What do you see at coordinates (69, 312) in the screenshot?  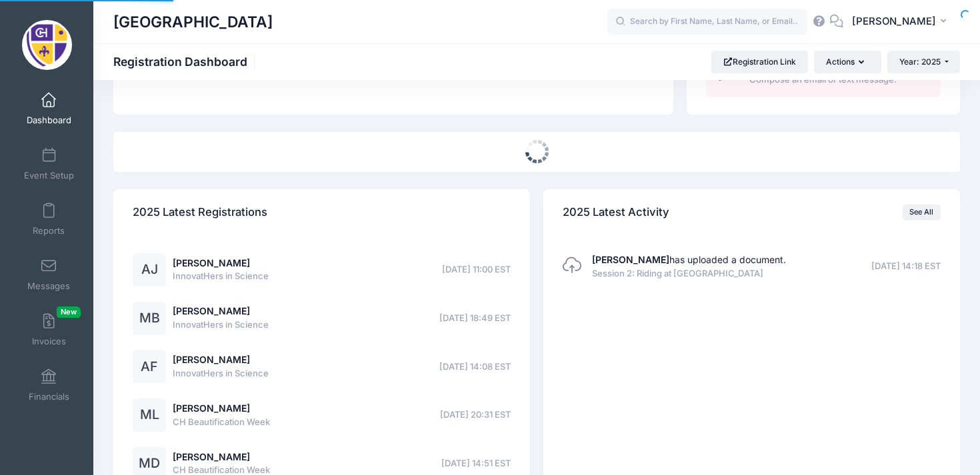 I see `span: New` at bounding box center [69, 312].